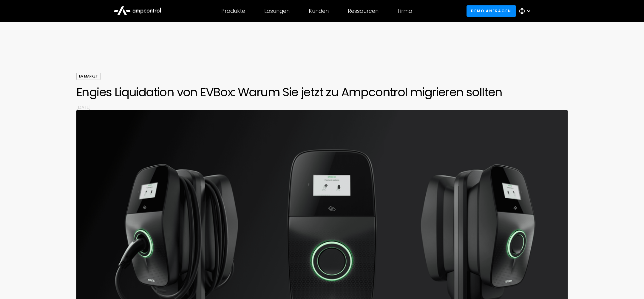 The image size is (644, 299). Describe the element at coordinates (233, 11) in the screenshot. I see `div: Produkte` at that location.